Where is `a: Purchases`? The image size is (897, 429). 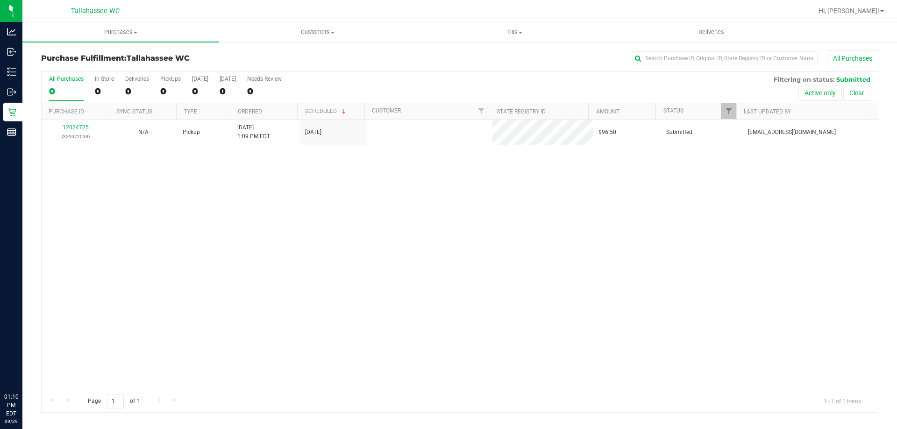 a: Purchases is located at coordinates (121, 32).